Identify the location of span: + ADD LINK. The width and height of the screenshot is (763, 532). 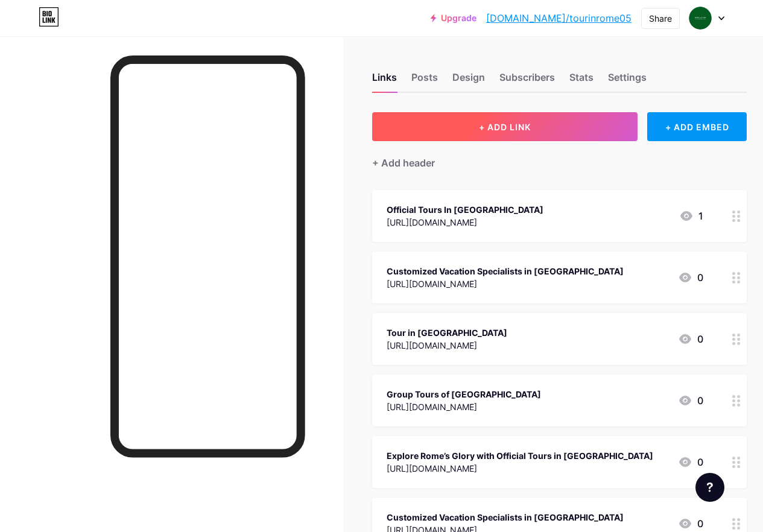
(505, 127).